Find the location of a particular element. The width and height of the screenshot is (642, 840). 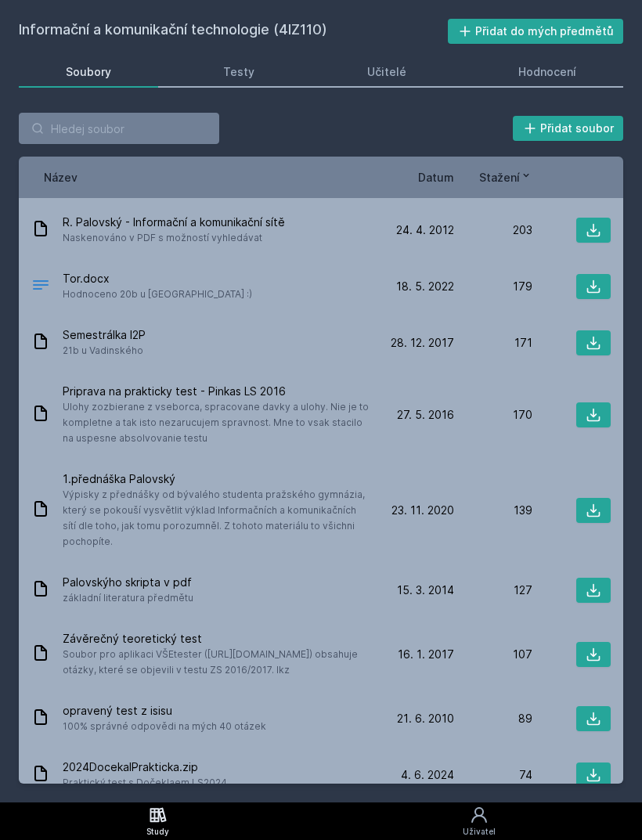

div: Hodnocení is located at coordinates (547, 72).